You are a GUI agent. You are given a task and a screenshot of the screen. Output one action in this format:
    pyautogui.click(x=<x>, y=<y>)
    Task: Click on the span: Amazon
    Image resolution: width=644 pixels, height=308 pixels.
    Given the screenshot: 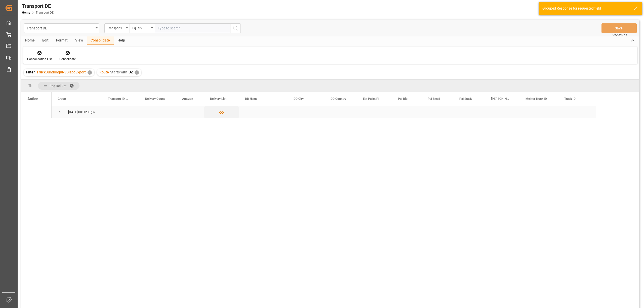 What is the action you would take?
    pyautogui.click(x=188, y=99)
    